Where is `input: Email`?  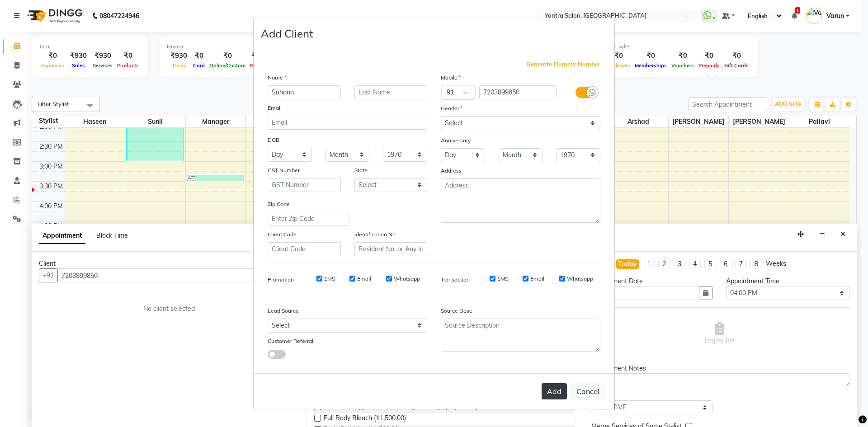 input: Email is located at coordinates (347, 123).